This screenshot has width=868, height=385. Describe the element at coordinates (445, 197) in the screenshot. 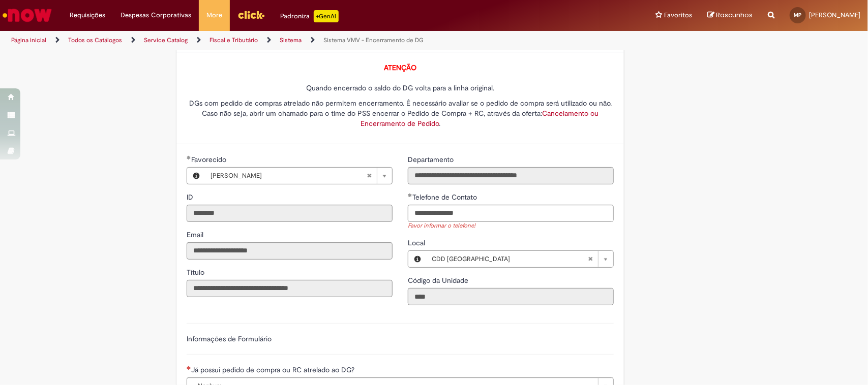

I see `span: Telefone de Contato` at that location.